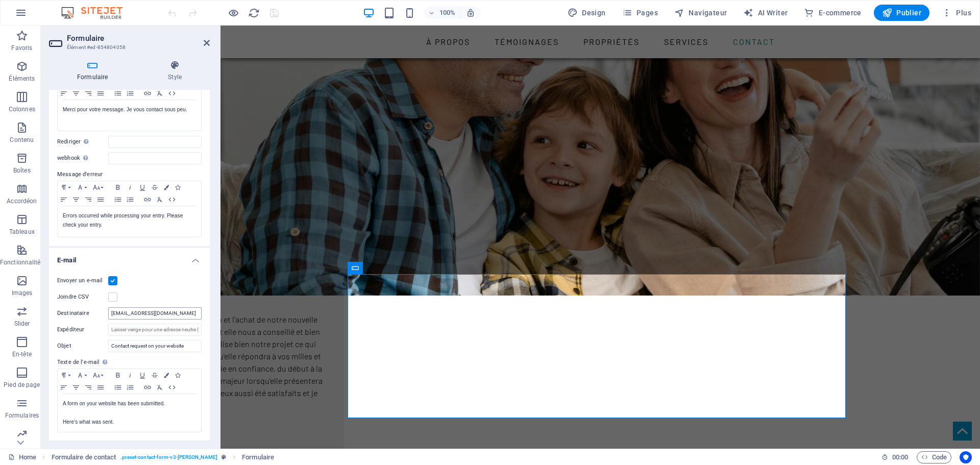 The image size is (980, 465). What do you see at coordinates (84, 457) in the screenshot?
I see `span: Formulaire de contact` at bounding box center [84, 457].